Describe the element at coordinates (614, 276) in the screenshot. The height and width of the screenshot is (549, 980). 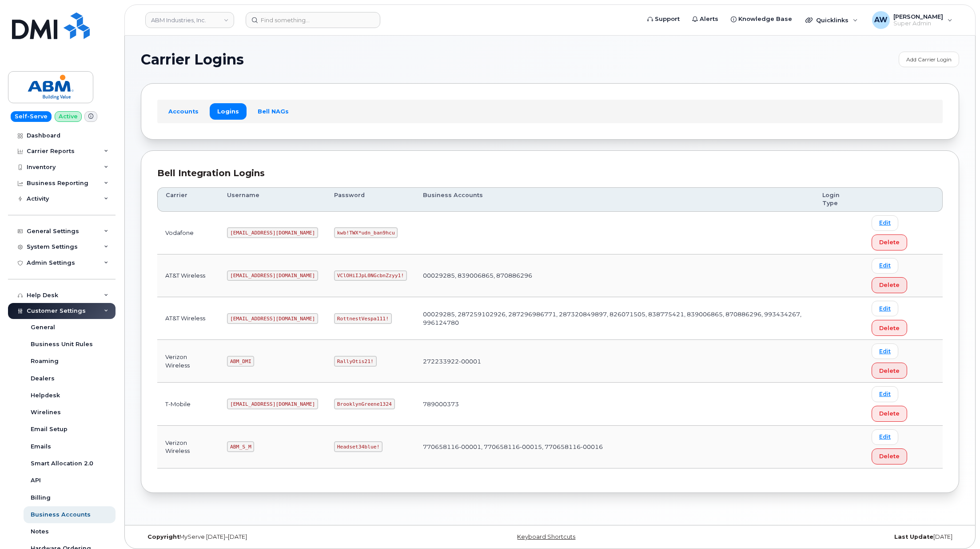
I see `td: 00029285, 839006865, 870886296` at that location.